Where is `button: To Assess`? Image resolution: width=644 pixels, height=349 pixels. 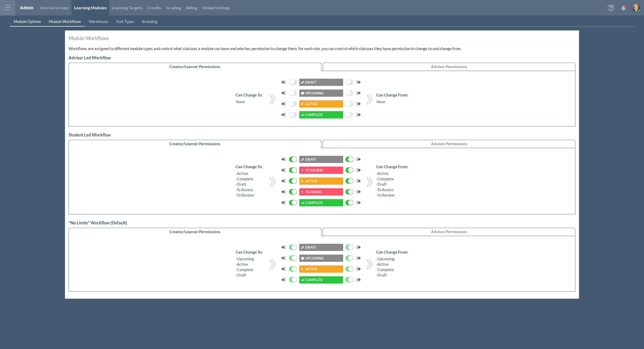 button: To Assess is located at coordinates (321, 192).